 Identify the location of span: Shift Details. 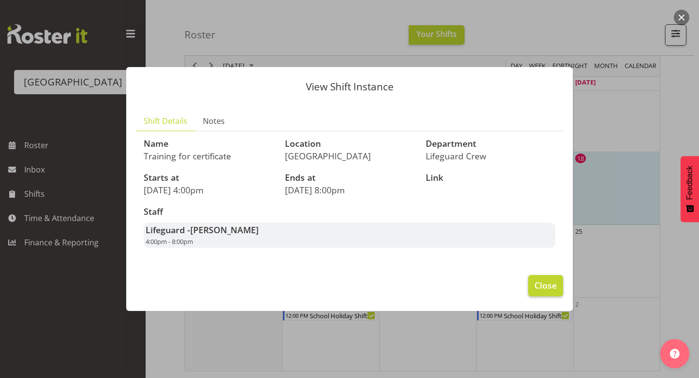
(165, 121).